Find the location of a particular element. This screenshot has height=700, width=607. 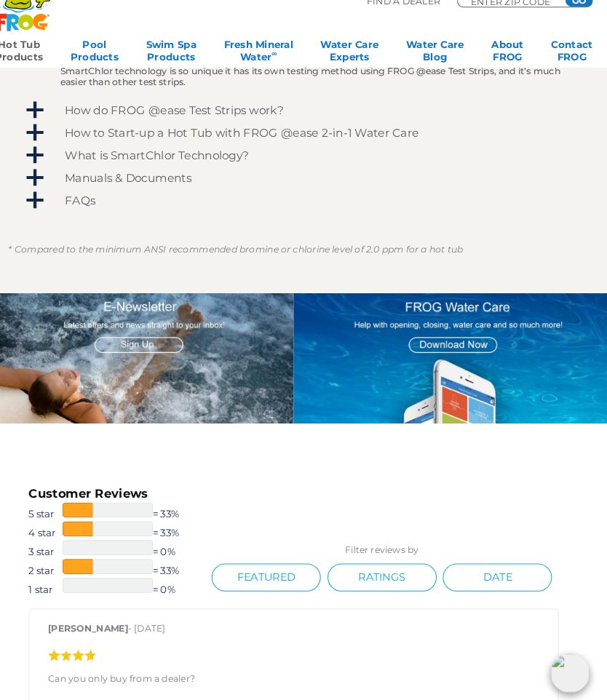

a: Fresh MineralWater∞ is located at coordinates (269, 65).